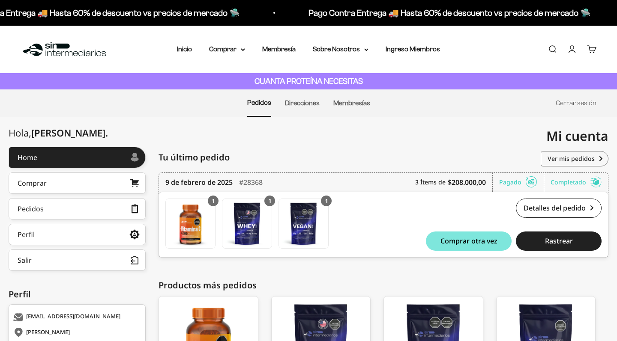 The image size is (617, 341). What do you see at coordinates (558, 208) in the screenshot?
I see `a: Detalles del pedido` at bounding box center [558, 208].